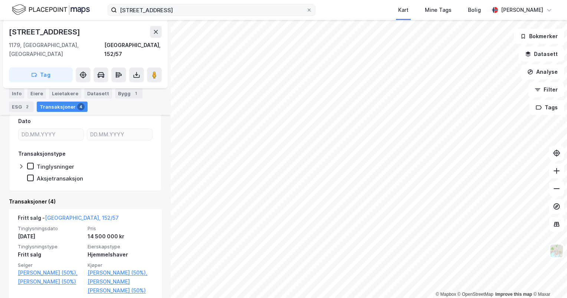 This screenshot has width=567, height=298. Describe the element at coordinates (50, 255) in the screenshot. I see `div: Fritt salg` at that location.